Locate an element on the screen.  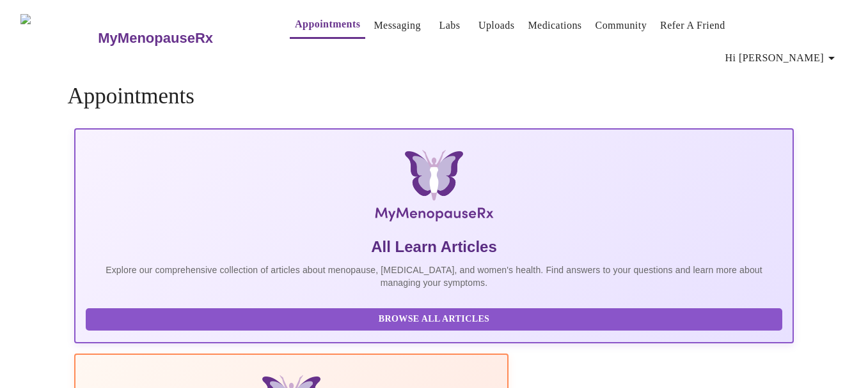
a: Appointments is located at coordinates (328, 24).